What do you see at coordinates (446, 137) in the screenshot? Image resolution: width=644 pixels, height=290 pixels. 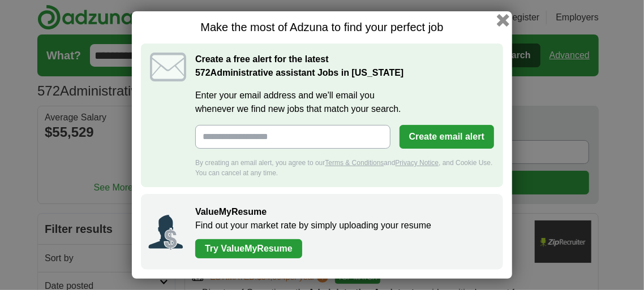 I see `button: Create email alert` at bounding box center [446, 137].